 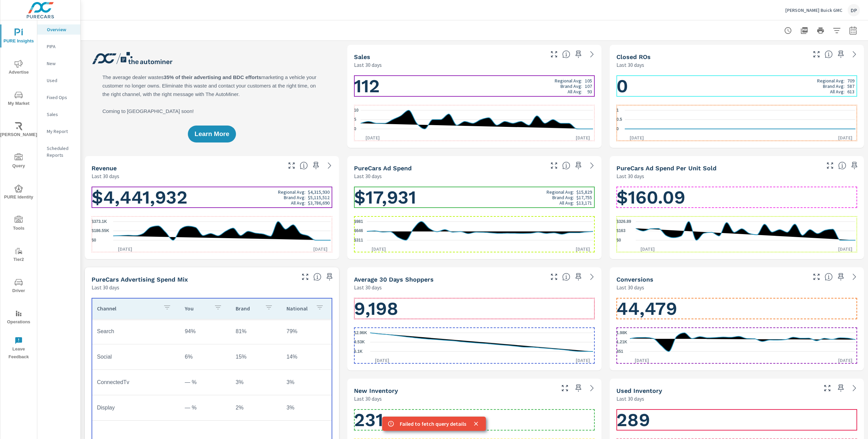 What do you see at coordinates (18, 99) in the screenshot?
I see `span: My Market` at bounding box center [18, 99].